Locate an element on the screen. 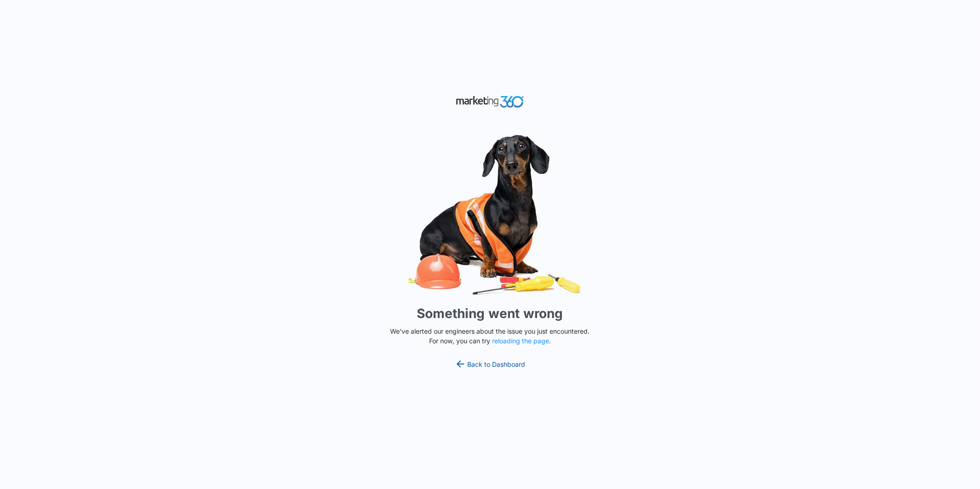 The height and width of the screenshot is (489, 980). p: We've alerted our engineers about the issue you just encountered. For now, you can try . is located at coordinates (490, 336).